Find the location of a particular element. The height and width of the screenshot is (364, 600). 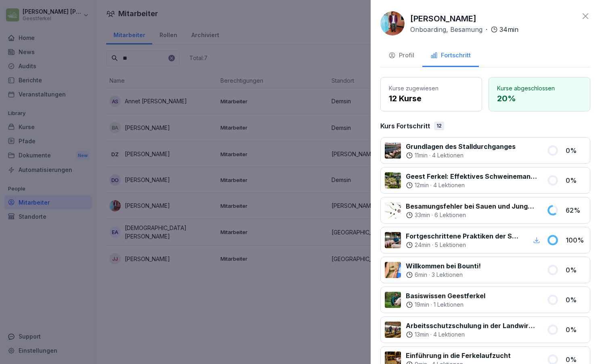

p: Besamungsfehler bei Sauen und Jungsauen is located at coordinates (472, 206).